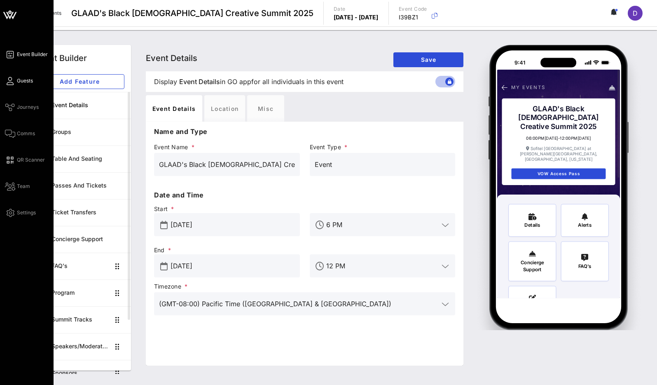  What do you see at coordinates (25, 81) in the screenshot?
I see `span: Guests` at bounding box center [25, 81].